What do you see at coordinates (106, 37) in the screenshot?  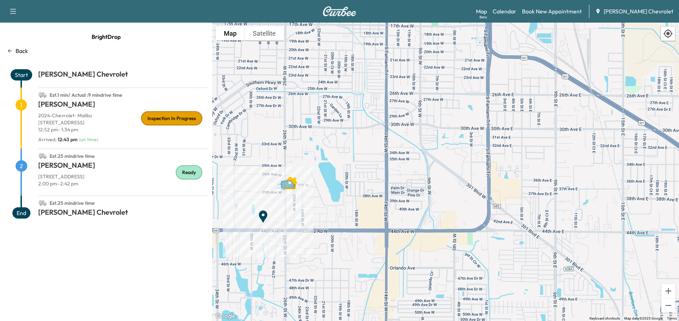 I see `span: BrightDrop` at bounding box center [106, 37].